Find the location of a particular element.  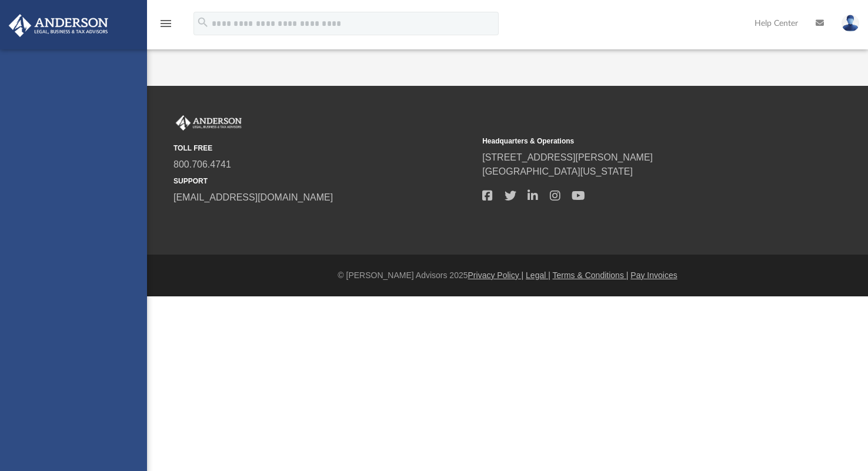

img: User Pic is located at coordinates (851, 23).